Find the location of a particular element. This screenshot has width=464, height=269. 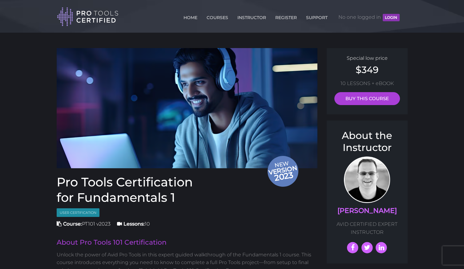

a: BUY THIS COURSE is located at coordinates (367, 98).